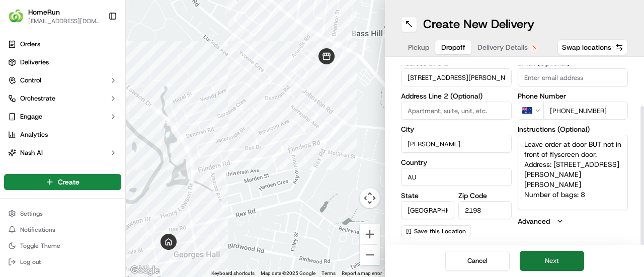 Image resolution: width=644 pixels, height=277 pixels. What do you see at coordinates (427, 210) in the screenshot?
I see `input: Enter state` at bounding box center [427, 210].